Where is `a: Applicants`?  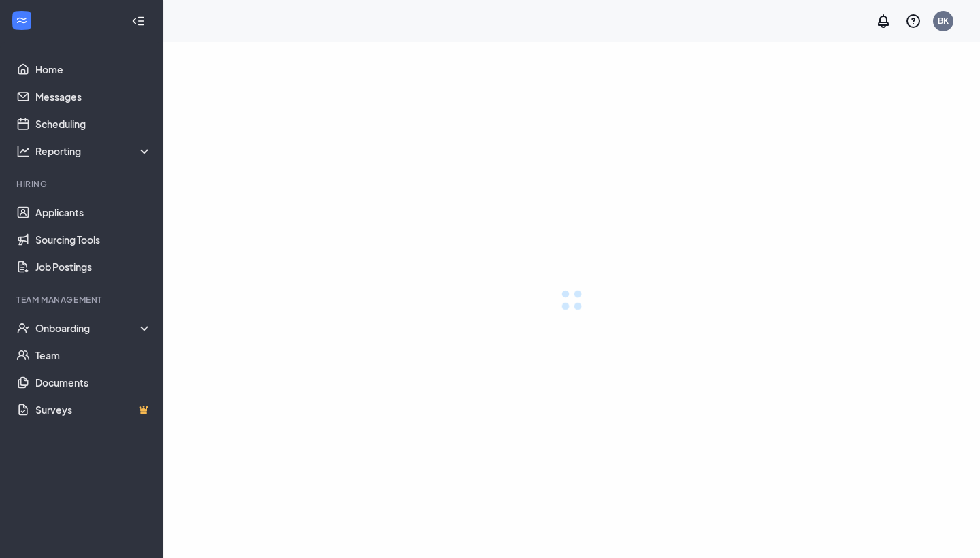
a: Applicants is located at coordinates (93, 212).